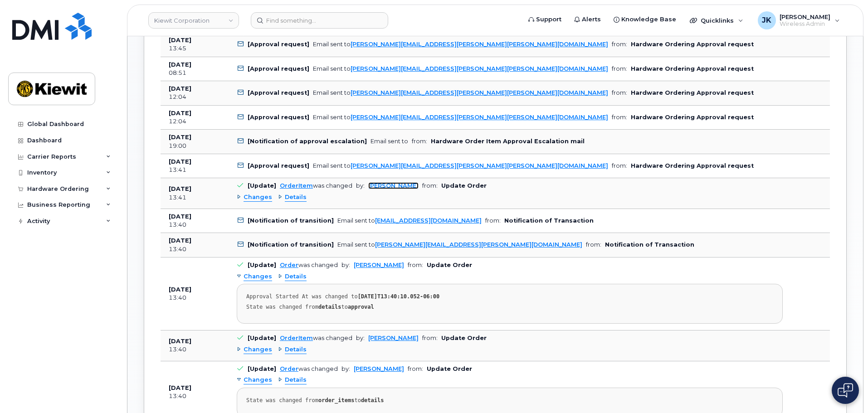  What do you see at coordinates (644, 20) in the screenshot?
I see `a: Knowledge Base` at bounding box center [644, 20].